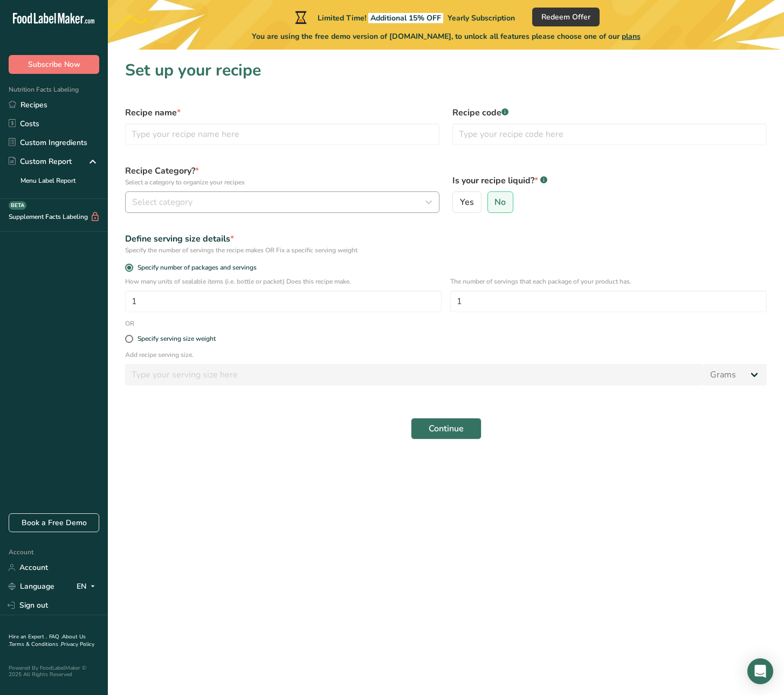 The width and height of the screenshot is (784, 695). Describe the element at coordinates (631, 36) in the screenshot. I see `span: plans` at that location.